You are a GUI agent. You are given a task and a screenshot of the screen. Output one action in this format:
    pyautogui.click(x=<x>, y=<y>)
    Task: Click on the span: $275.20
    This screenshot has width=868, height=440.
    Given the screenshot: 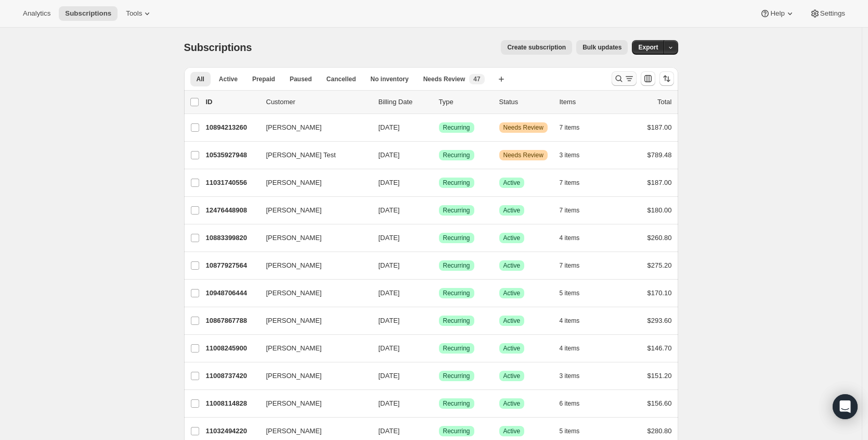 What is the action you would take?
    pyautogui.click(x=659, y=265)
    